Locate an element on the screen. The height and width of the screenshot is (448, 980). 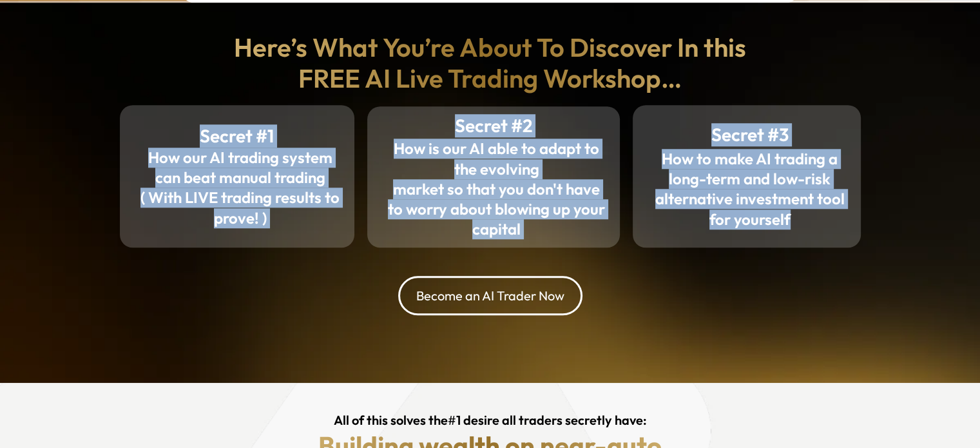
strong: FREE AI Live Trading Workshop… is located at coordinates (490, 78).